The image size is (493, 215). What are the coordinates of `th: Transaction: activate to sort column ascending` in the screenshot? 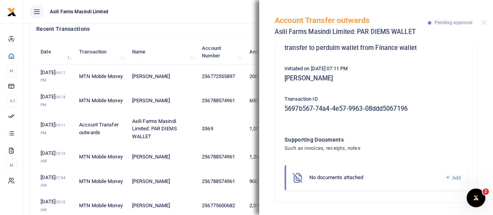 It's located at (101, 52).